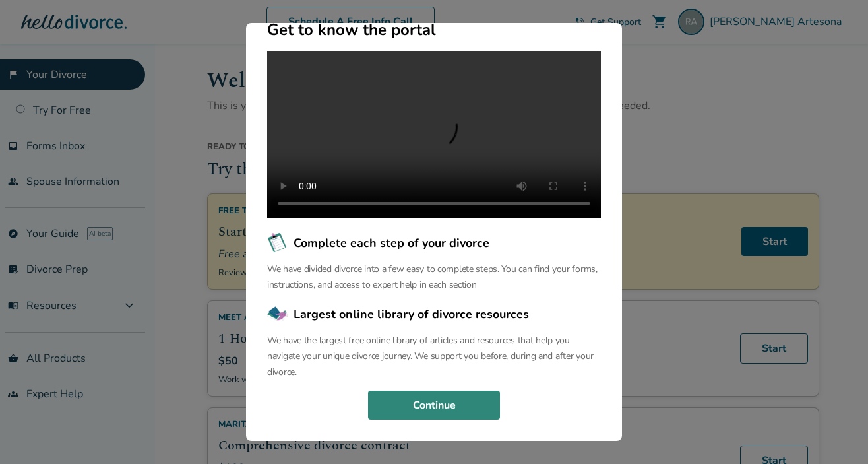  Describe the element at coordinates (434, 29) in the screenshot. I see `h2: Get to know the portal` at that location.